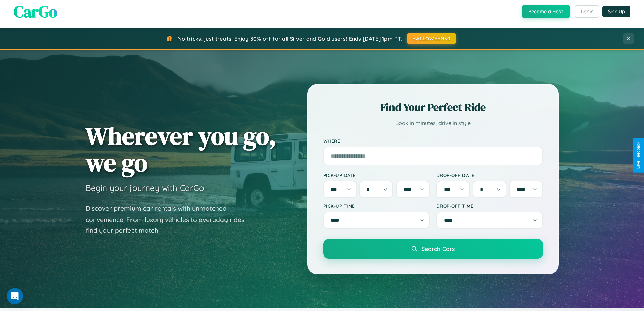 The width and height of the screenshot is (644, 311). I want to click on label: Pick-up Date, so click(376, 175).